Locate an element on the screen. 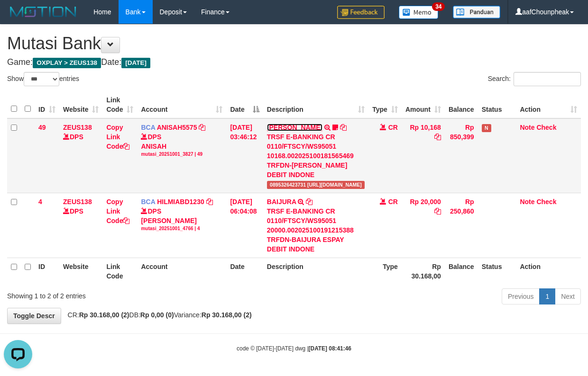 This screenshot has height=376, width=588. select: Showentries is located at coordinates (41, 79).